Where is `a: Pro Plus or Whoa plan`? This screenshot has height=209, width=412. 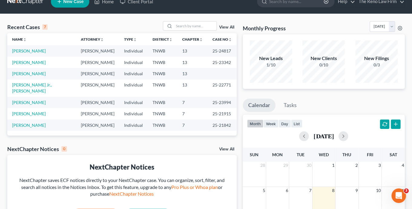
a: Pro Plus or Whoa plan is located at coordinates (195, 187).